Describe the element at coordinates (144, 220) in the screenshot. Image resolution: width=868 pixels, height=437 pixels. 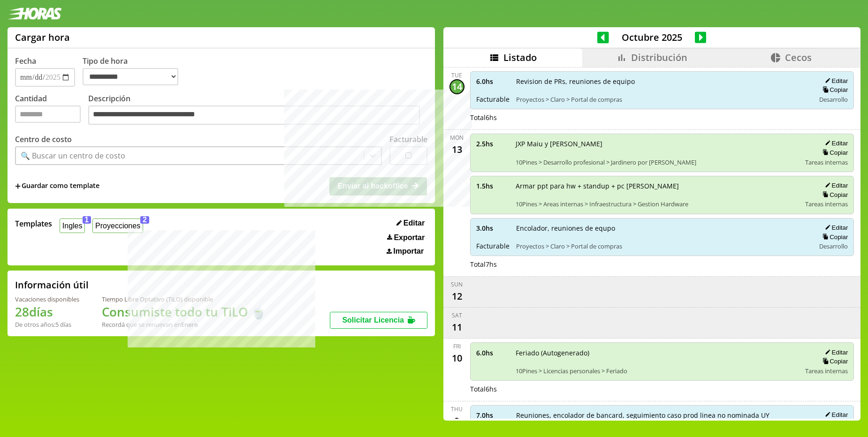
I see `span: 2` at that location.